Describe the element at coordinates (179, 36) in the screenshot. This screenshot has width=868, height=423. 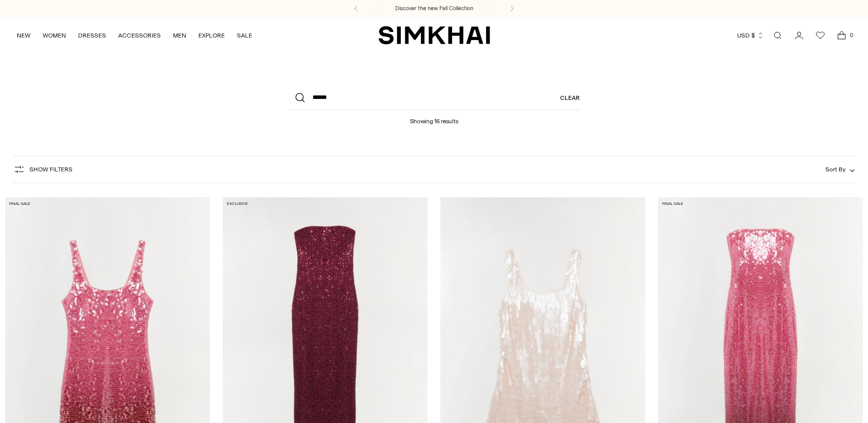
I see `a: MEN` at that location.